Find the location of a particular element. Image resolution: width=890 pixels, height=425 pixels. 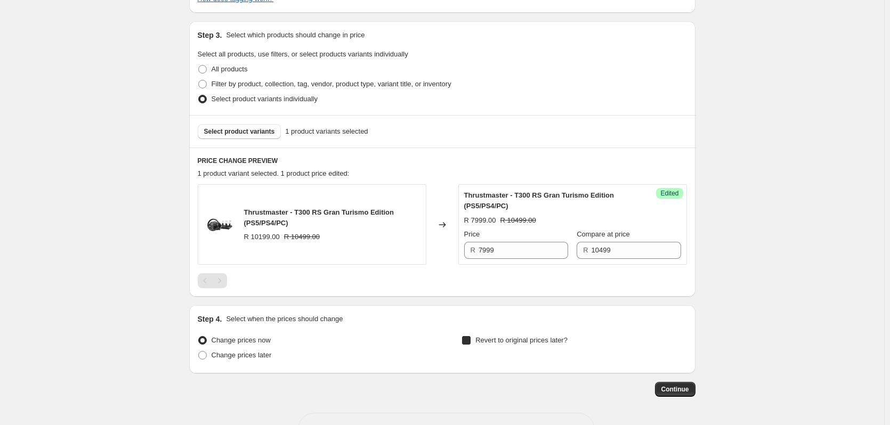

span: Select product variants individually is located at coordinates (264, 99).